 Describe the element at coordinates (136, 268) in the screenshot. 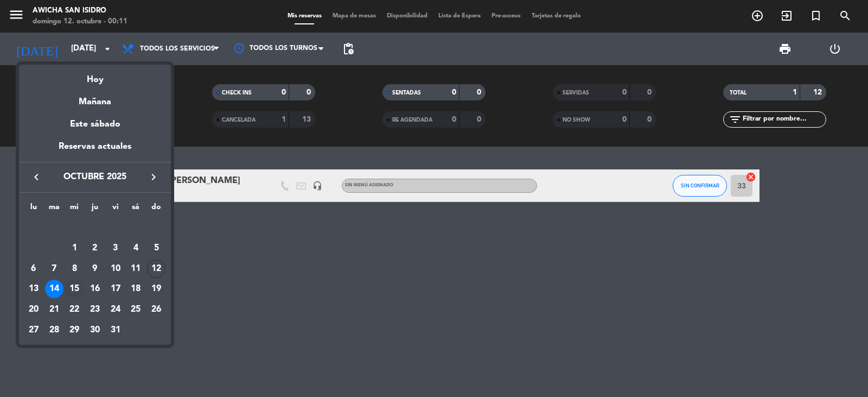

I see `td: 11 de octubre de 2025` at that location.